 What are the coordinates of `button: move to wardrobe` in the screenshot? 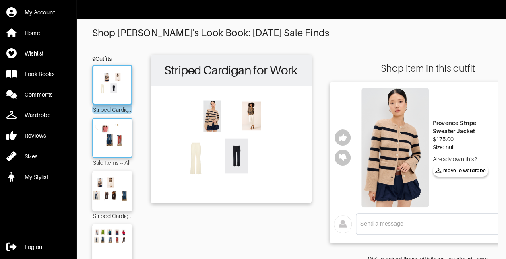 It's located at (461, 171).